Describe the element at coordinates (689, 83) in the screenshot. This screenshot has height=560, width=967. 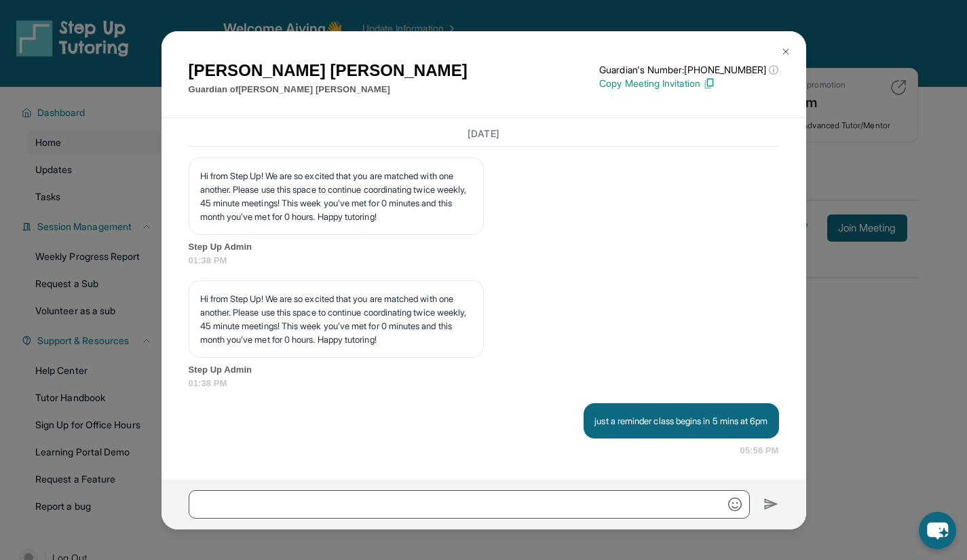
I see `p: Copy Meeting Invitation` at that location.